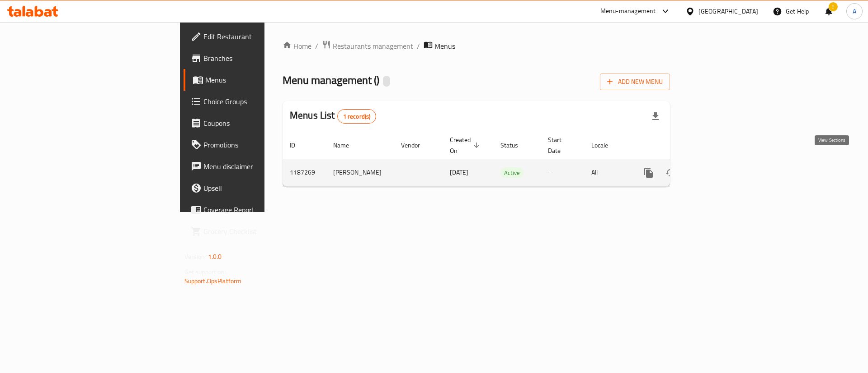 The width and height of the screenshot is (868, 373). Describe the element at coordinates (260, 189) in the screenshot. I see `span: Upsell` at that location.